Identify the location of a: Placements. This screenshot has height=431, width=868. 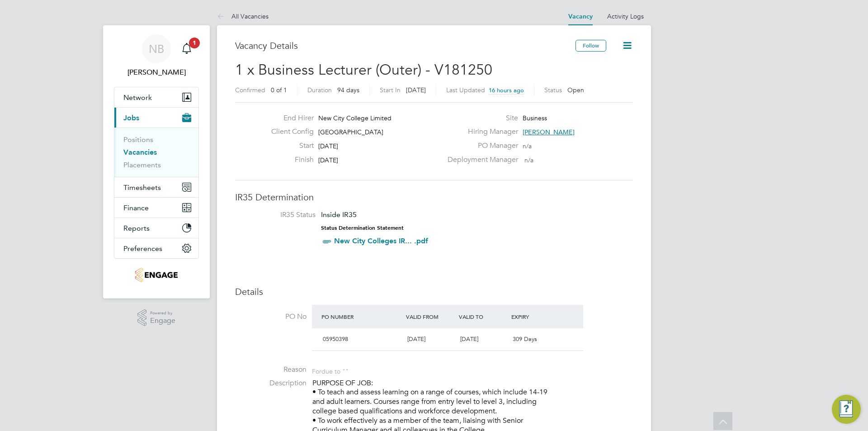
(142, 165).